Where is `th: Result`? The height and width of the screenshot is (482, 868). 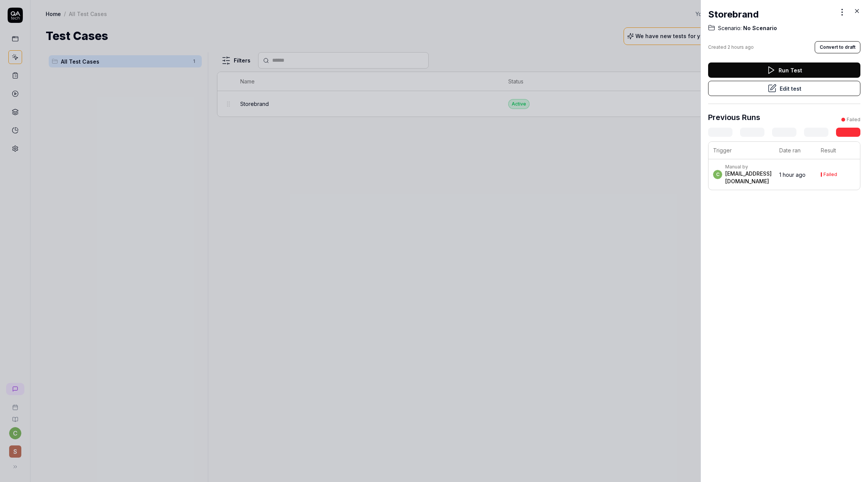 th: Result is located at coordinates (838, 151).